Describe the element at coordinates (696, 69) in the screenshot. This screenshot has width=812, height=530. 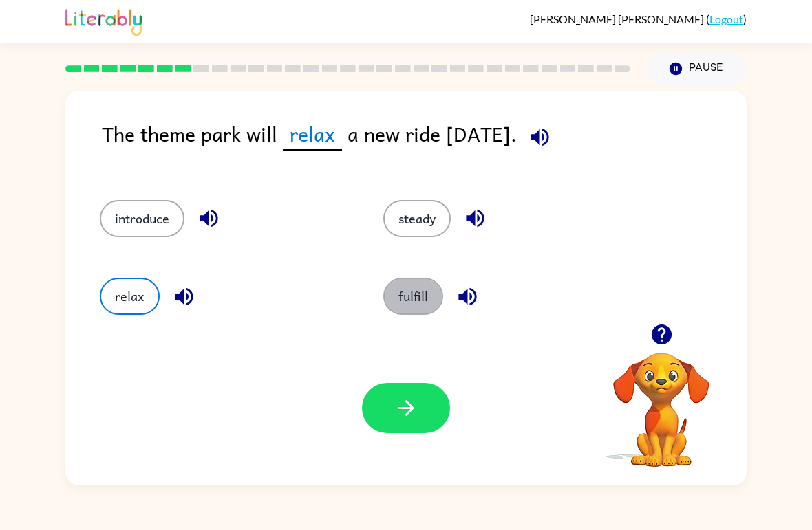
I see `button: Pause` at that location.